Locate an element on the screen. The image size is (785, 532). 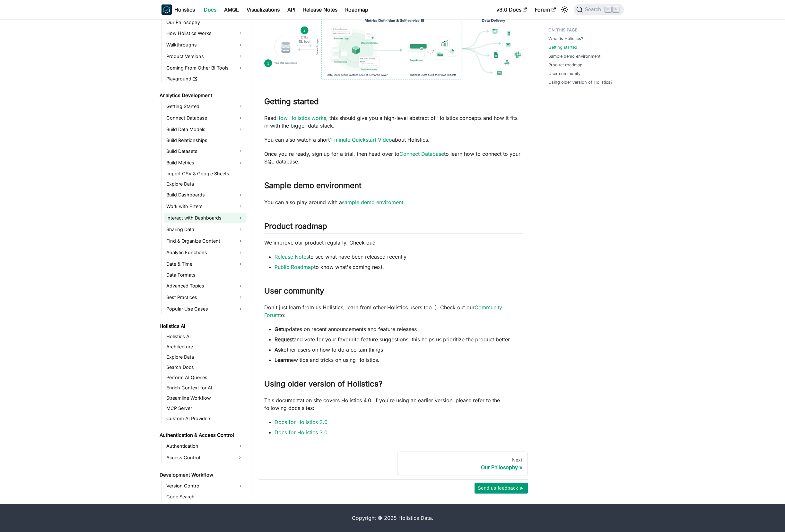
nav: Docs pages is located at coordinates (393, 464).